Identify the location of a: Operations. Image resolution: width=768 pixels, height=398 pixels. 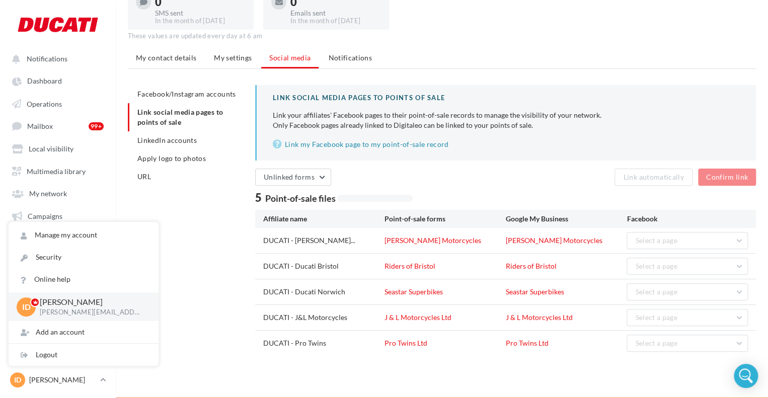
(58, 103).